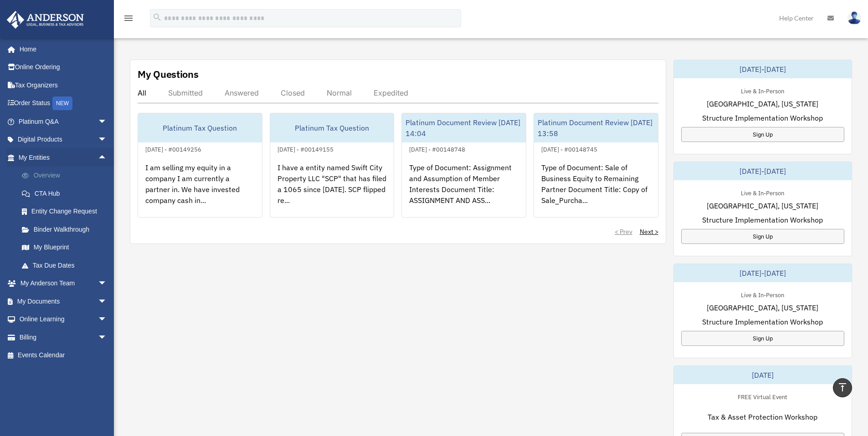  Describe the element at coordinates (66, 229) in the screenshot. I see `a: Binder Walkthrough` at that location.